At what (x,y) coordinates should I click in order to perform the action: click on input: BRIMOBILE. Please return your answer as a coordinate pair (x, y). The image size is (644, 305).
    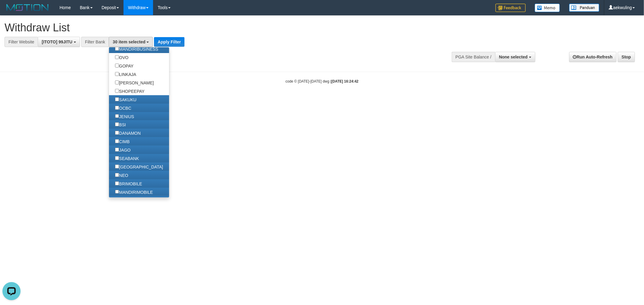
    Looking at the image, I should click on (117, 183).